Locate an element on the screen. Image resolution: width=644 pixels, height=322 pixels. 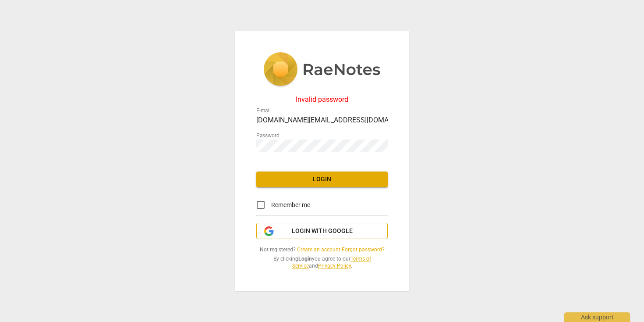
label: Password is located at coordinates (267, 136).